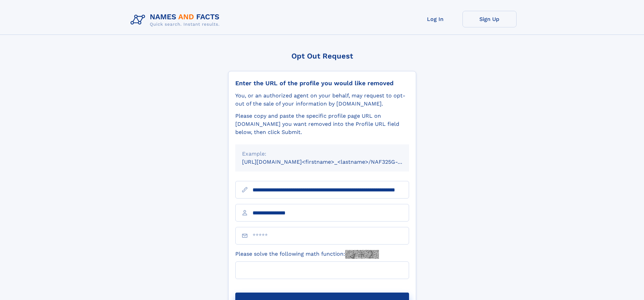 The image size is (644, 300). Describe the element at coordinates (322, 100) in the screenshot. I see `div: You, or an authorized agent on your behalf, may request to opt-out of the sale of your informatio...` at that location.